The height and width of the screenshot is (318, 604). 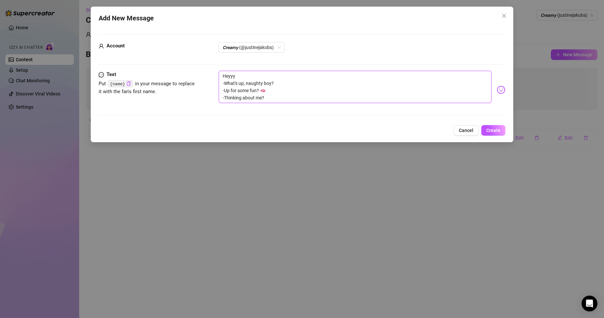 What do you see at coordinates (252, 47) in the screenshot?
I see `span: 𝘾𝙧𝙚𝙖𝙢𝙮 (@justinejakobs)` at bounding box center [252, 47].